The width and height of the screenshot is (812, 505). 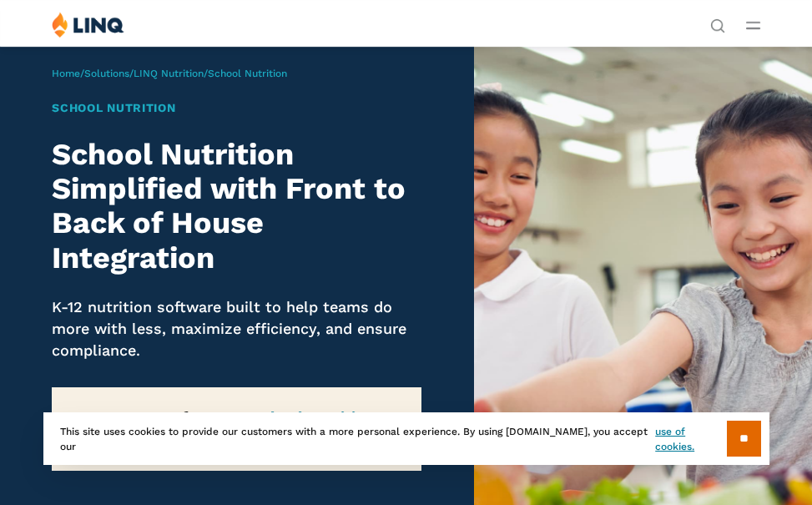 I want to click on a: use of cookies., so click(x=690, y=439).